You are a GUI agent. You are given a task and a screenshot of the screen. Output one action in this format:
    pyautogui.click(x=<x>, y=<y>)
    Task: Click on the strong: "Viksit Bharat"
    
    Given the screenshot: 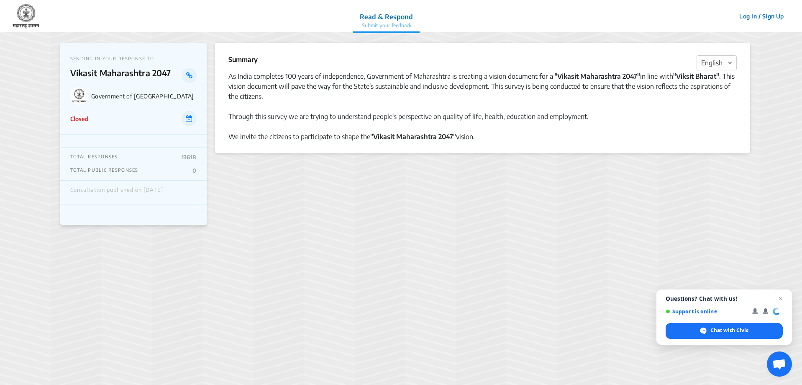 What is the action you would take?
    pyautogui.click(x=696, y=76)
    